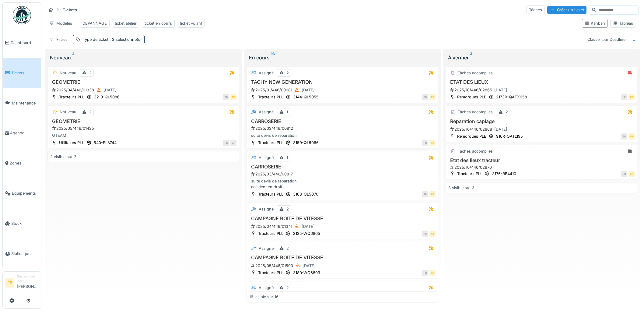  Describe the element at coordinates (342, 184) in the screenshot. I see `div: suite devis de réparation accident en droit` at that location.